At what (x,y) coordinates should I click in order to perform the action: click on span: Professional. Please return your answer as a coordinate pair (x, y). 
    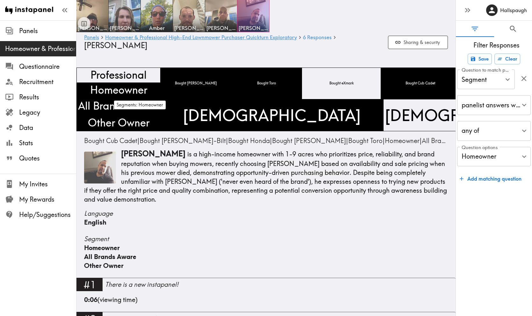
    Looking at the image, I should click on (119, 75).